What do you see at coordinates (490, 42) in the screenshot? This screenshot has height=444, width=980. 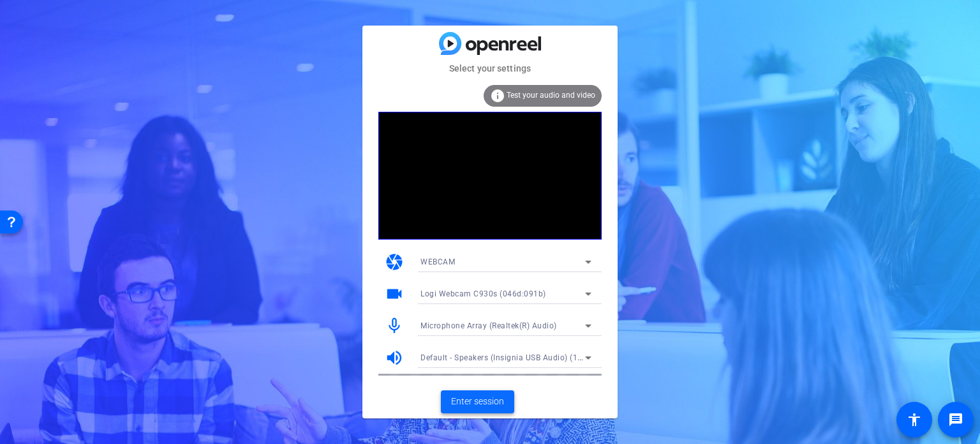 I see `img: blue-gradient.svg` at bounding box center [490, 42].